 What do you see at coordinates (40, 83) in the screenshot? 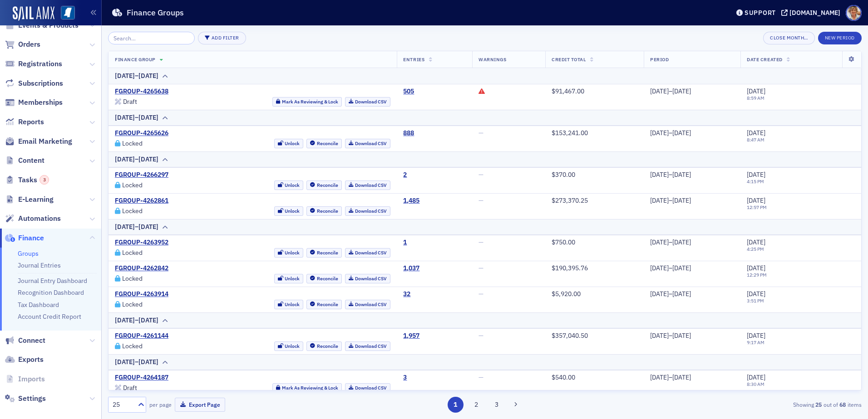
I see `span: Subscriptions` at bounding box center [40, 83].